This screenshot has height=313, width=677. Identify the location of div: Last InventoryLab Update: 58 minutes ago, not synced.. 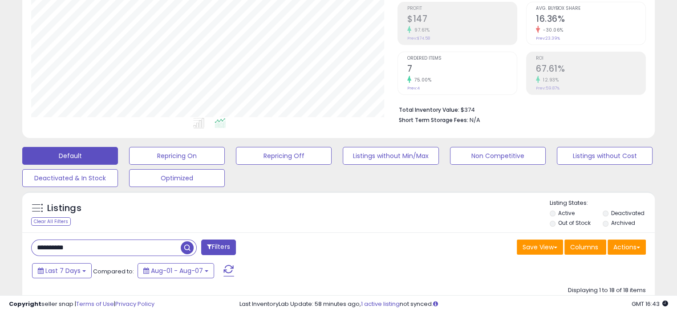
(454, 304).